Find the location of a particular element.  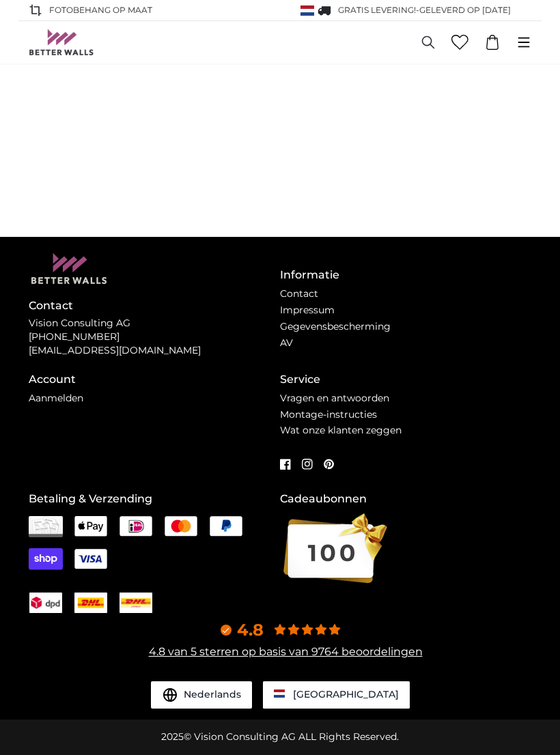

span: Nederlands is located at coordinates (212, 695).